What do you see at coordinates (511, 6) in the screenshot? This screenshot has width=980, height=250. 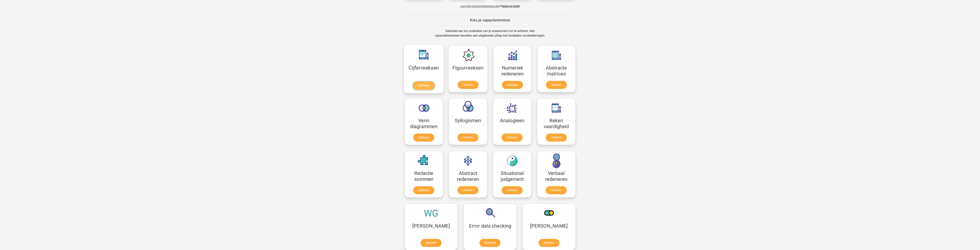 I see `a: Bekijk per bedrijf` at bounding box center [511, 6].